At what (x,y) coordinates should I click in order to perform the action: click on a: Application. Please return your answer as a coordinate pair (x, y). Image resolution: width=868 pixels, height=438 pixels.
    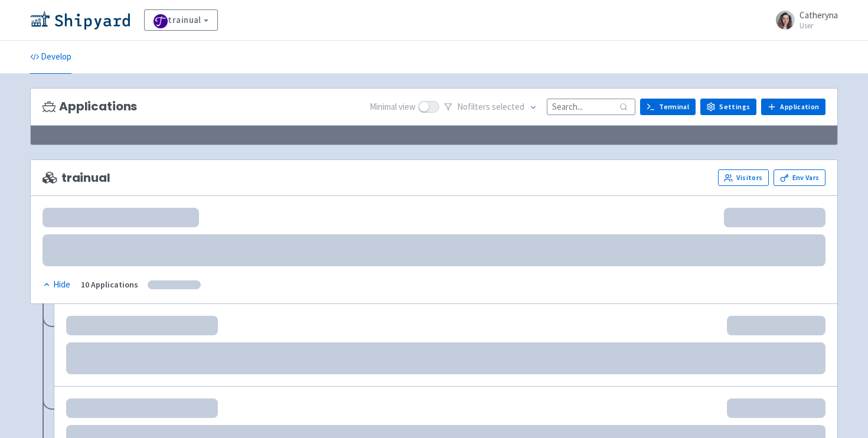
    Looking at the image, I should click on (793, 107).